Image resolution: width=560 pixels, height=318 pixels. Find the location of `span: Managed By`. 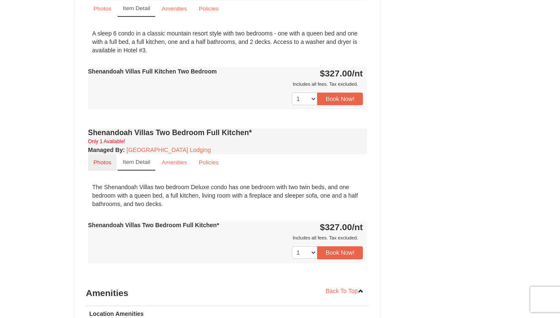

span: Managed By is located at coordinates (105, 150).